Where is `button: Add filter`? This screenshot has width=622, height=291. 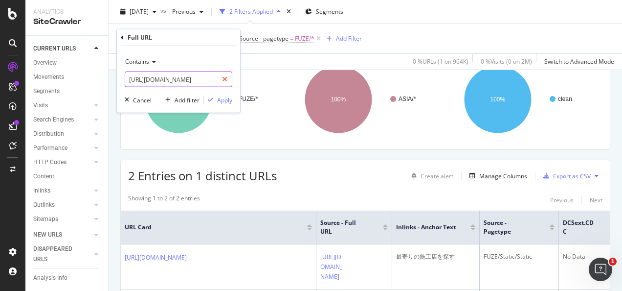 button: Add filter is located at coordinates (181, 100).